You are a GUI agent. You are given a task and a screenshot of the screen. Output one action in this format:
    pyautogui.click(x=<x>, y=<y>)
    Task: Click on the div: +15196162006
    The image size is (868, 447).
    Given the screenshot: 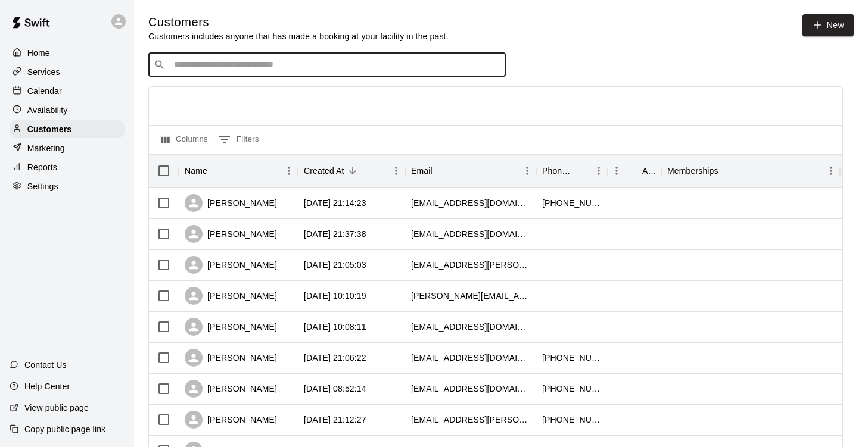 What is the action you would take?
    pyautogui.click(x=572, y=203)
    